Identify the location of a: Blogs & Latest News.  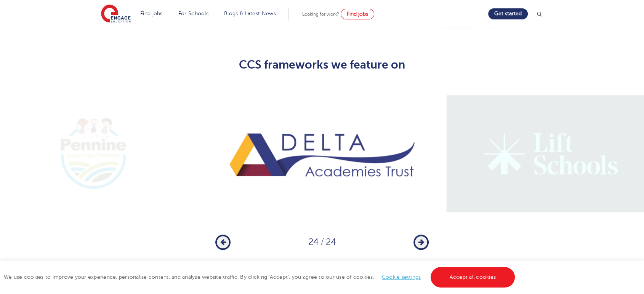
(250, 13).